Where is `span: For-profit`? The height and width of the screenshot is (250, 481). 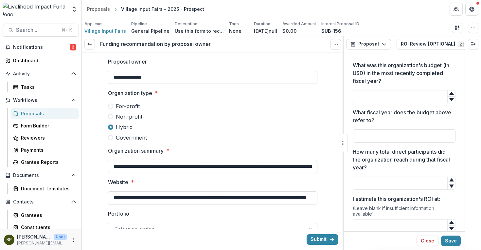 span: For-profit is located at coordinates (128, 106).